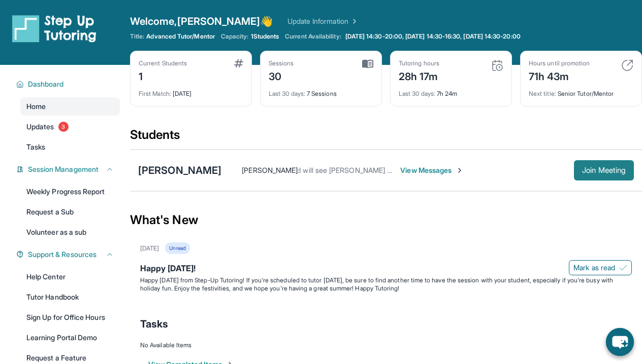  Describe the element at coordinates (70, 127) in the screenshot. I see `a: Updates3` at that location.